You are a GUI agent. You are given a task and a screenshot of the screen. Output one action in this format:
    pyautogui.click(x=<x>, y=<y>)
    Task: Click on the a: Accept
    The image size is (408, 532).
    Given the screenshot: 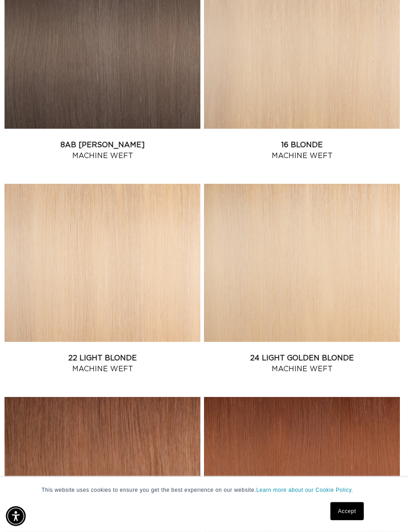 What is the action you would take?
    pyautogui.click(x=347, y=511)
    